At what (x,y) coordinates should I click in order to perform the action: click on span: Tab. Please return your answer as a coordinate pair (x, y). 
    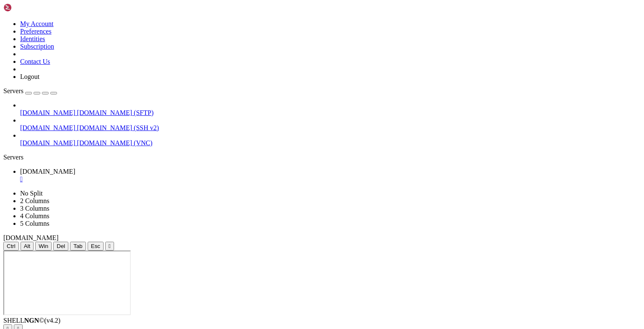
    Looking at the image, I should click on (78, 246).